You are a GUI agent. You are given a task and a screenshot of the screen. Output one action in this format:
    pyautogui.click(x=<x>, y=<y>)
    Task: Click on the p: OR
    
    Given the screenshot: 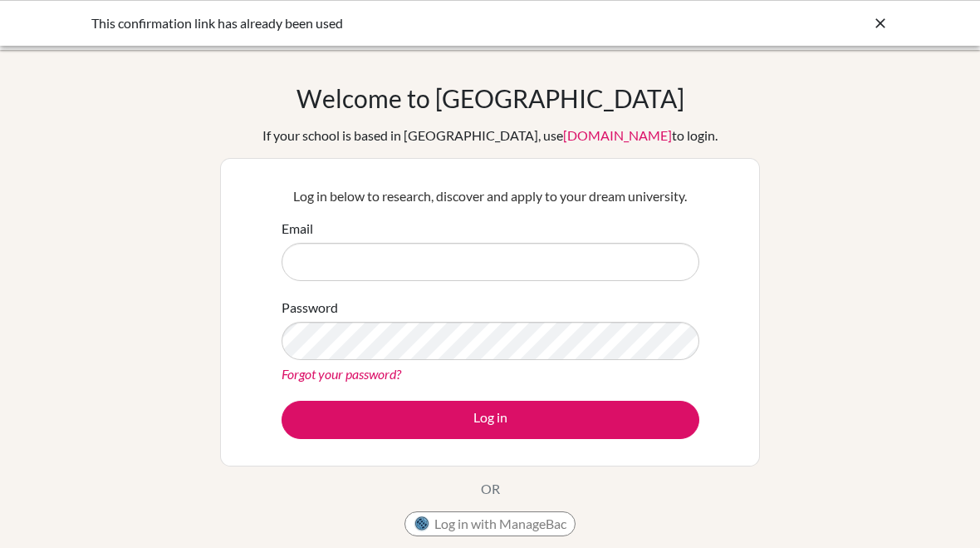 What is the action you would take?
    pyautogui.click(x=490, y=489)
    